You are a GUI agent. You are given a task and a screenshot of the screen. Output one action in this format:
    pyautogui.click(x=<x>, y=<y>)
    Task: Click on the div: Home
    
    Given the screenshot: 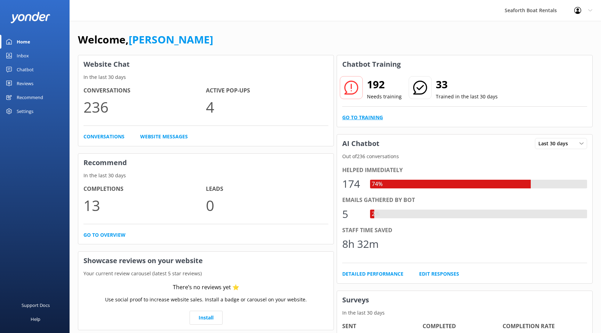 What is the action you would take?
    pyautogui.click(x=23, y=42)
    